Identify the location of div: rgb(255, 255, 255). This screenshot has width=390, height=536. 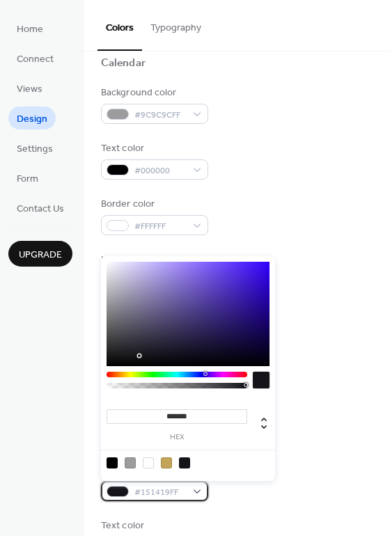
(148, 463).